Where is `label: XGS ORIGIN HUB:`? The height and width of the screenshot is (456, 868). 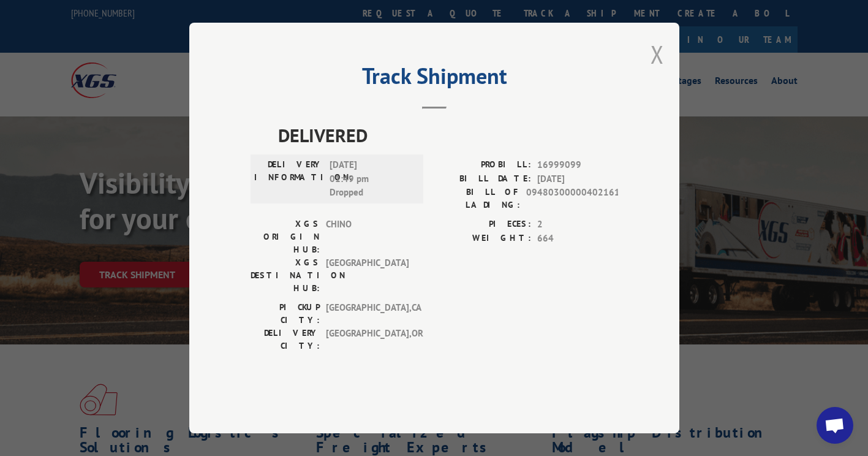 label: XGS ORIGIN HUB: is located at coordinates (285, 237).